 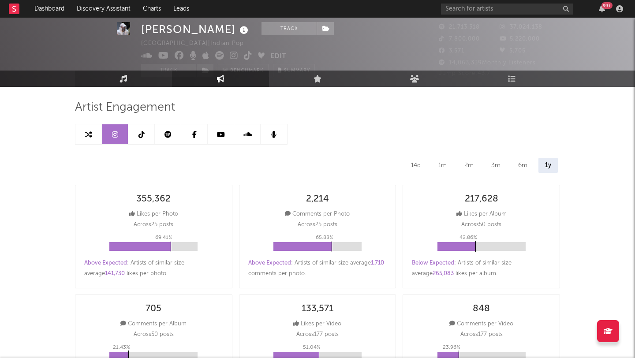 What do you see at coordinates (522, 165) in the screenshot?
I see `div: 6m` at bounding box center [522, 165].